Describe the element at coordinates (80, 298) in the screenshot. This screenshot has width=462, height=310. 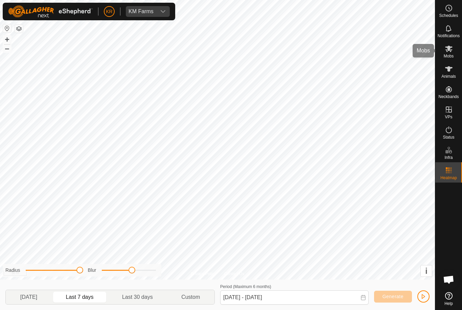
I see `span: Last 7 days` at that location.